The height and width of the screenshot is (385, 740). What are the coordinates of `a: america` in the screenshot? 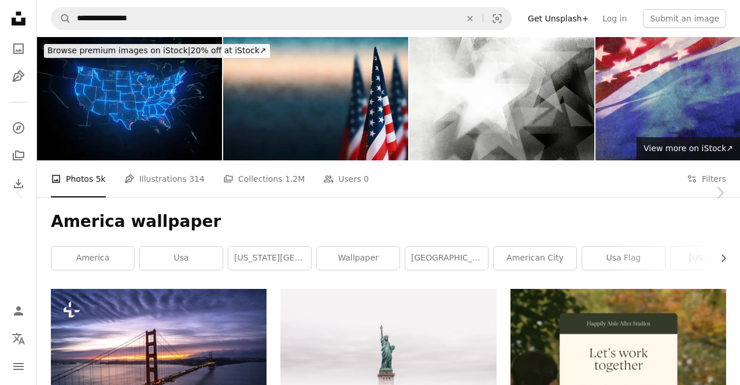 It's located at (93, 258).